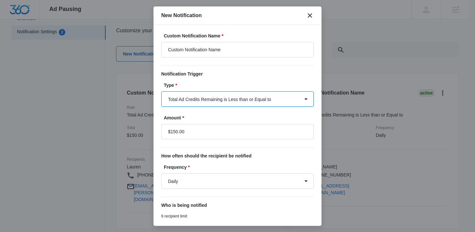 The image size is (475, 232). What do you see at coordinates (240, 167) in the screenshot?
I see `label: Frequency` at bounding box center [240, 167].